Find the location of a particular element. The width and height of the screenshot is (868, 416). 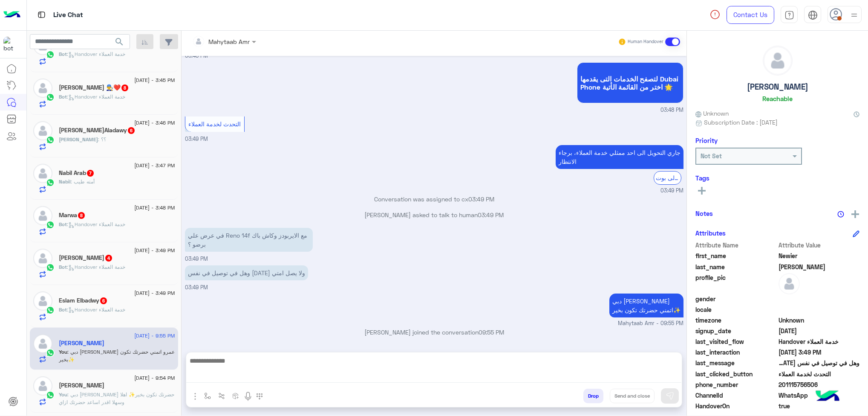

img: notes is located at coordinates (840, 214).